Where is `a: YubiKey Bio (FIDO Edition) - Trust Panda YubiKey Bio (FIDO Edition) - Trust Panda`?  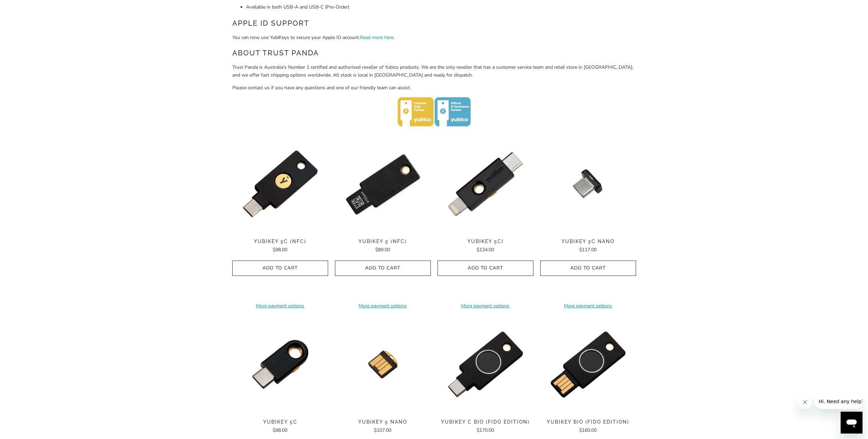
a: YubiKey Bio (FIDO Edition) - Trust Panda YubiKey Bio (FIDO Edition) - Trust Panda is located at coordinates (588, 364).